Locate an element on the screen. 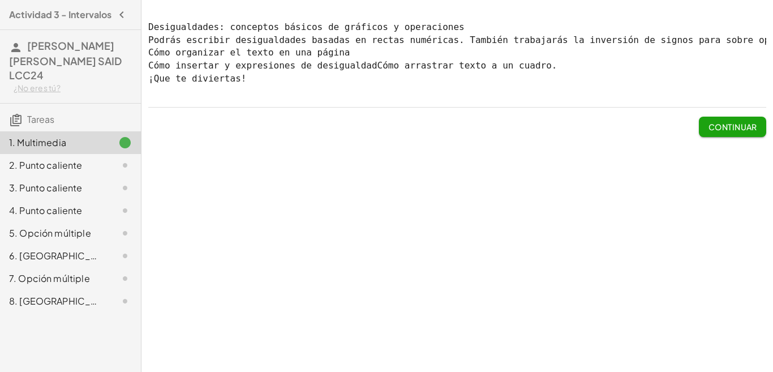 This screenshot has height=372, width=773. button: Continuar is located at coordinates (732, 127).